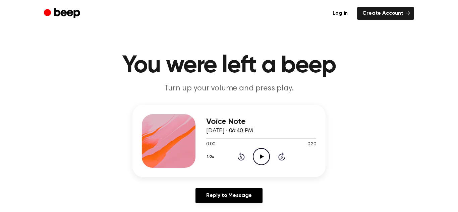 The width and height of the screenshot is (458, 212). What do you see at coordinates (229, 66) in the screenshot?
I see `h1: You were left a beep` at bounding box center [229, 66].